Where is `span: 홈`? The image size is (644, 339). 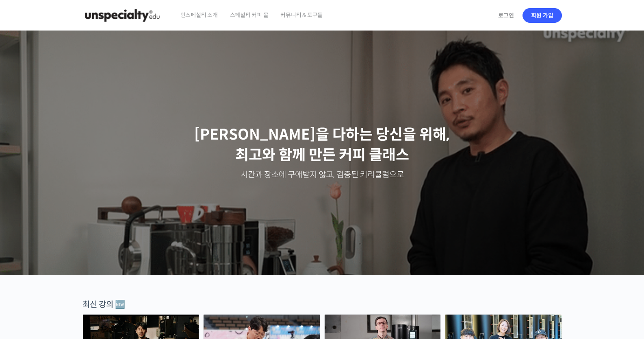
span: 홈 is located at coordinates (28, 274).